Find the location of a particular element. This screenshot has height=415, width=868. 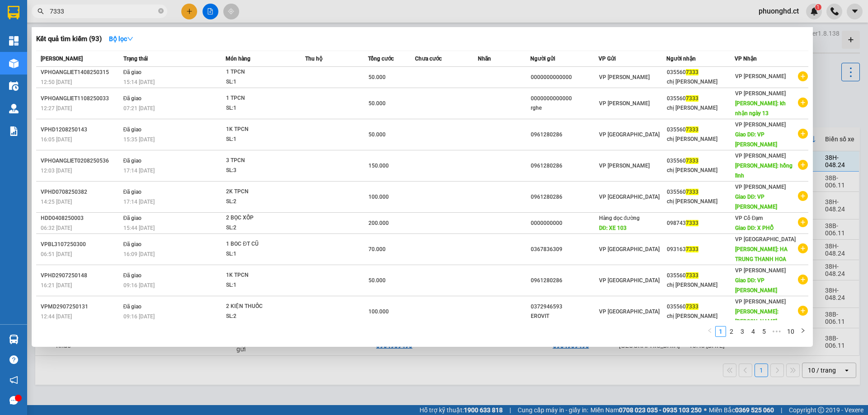

span: Giao DĐ: X PHỔ is located at coordinates (755, 228).